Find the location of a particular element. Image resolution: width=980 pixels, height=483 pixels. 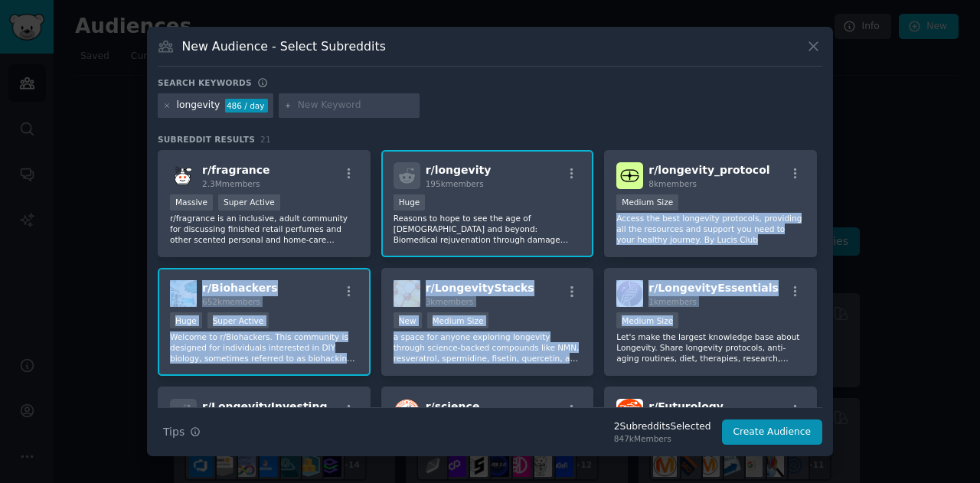

p: Let's make the largest knowledge base about Longevity. Share longevity protocols, anti-aging rout... is located at coordinates (711, 348).